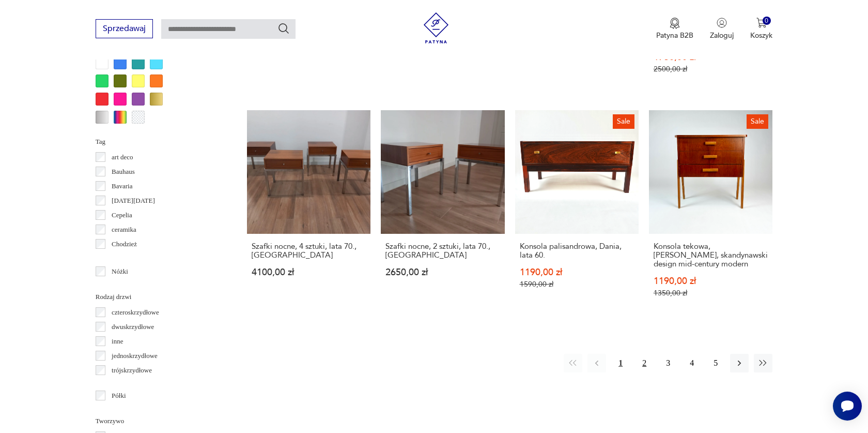 This screenshot has width=868, height=433. What do you see at coordinates (645, 363) in the screenshot?
I see `button: 2` at bounding box center [645, 363].